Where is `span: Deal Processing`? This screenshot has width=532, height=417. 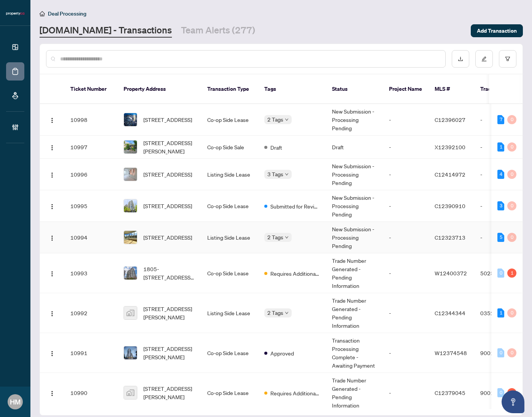 span: Deal Processing is located at coordinates (67, 14).